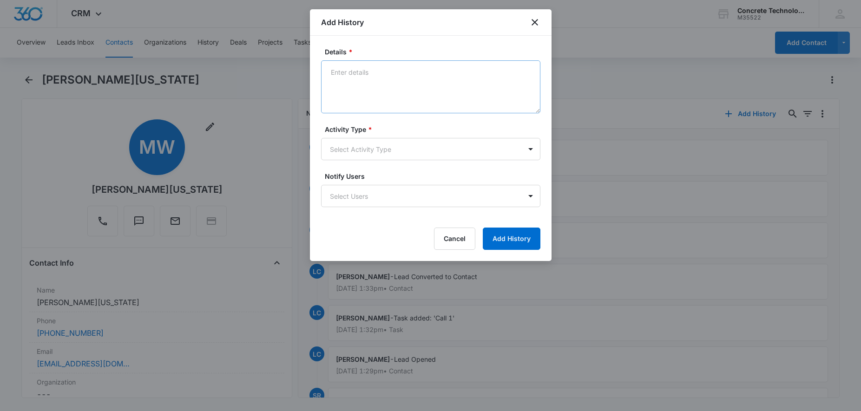 The image size is (861, 411). Describe the element at coordinates (342, 22) in the screenshot. I see `h1: Add History` at that location.